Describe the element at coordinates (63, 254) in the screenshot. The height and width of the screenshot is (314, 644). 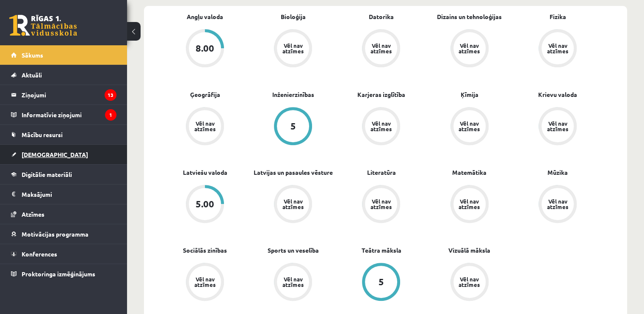
I see `a: Konferences` at that location.